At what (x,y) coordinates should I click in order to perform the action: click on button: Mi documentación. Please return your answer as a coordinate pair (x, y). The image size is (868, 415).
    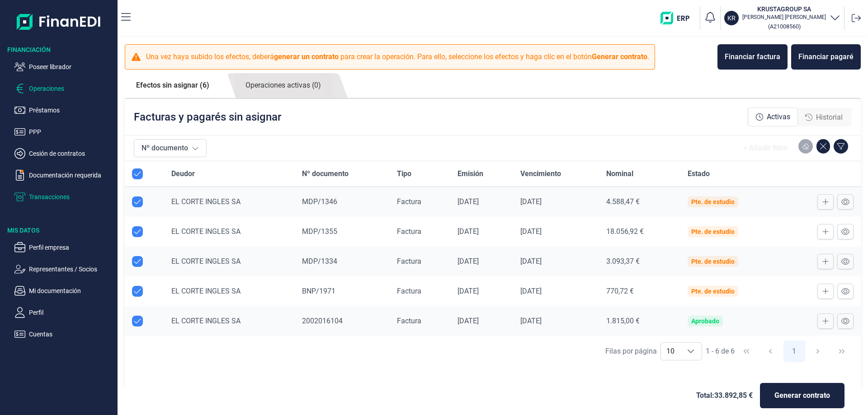
    Looking at the image, I should click on (64, 291).